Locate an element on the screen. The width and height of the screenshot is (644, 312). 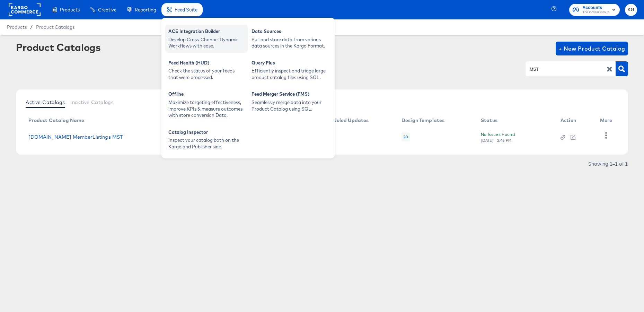
span: + New Product Catalog is located at coordinates (591, 48).